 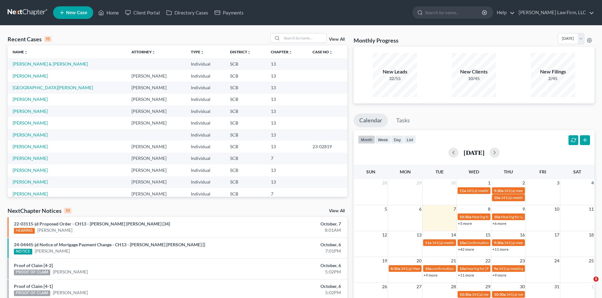 What do you see at coordinates (420, 209) in the screenshot?
I see `span: 6` at bounding box center [420, 209].